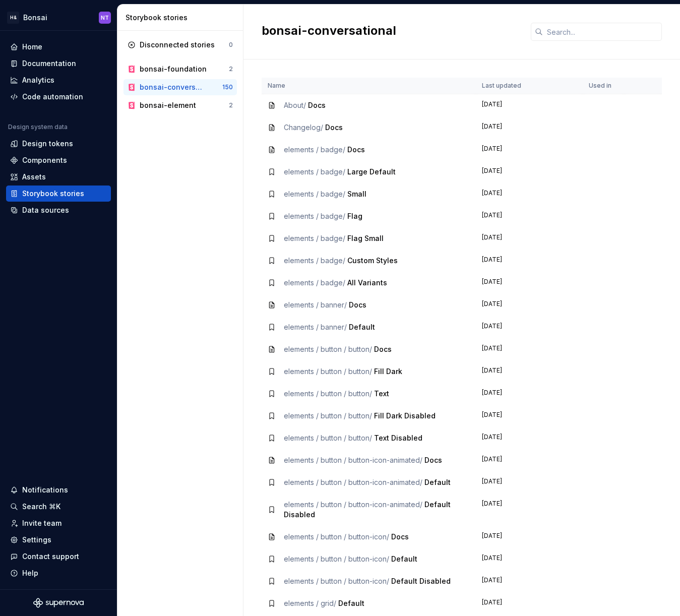 The height and width of the screenshot is (616, 680). Describe the element at coordinates (367, 282) in the screenshot. I see `span: All Variants` at that location.